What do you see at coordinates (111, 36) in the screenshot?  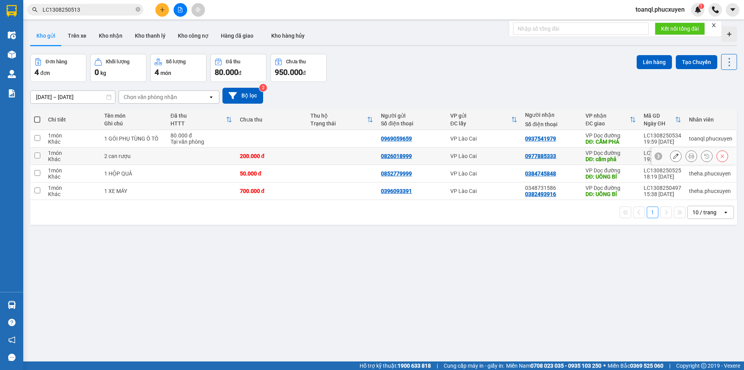 I see `button: Kho nhận` at bounding box center [111, 36].